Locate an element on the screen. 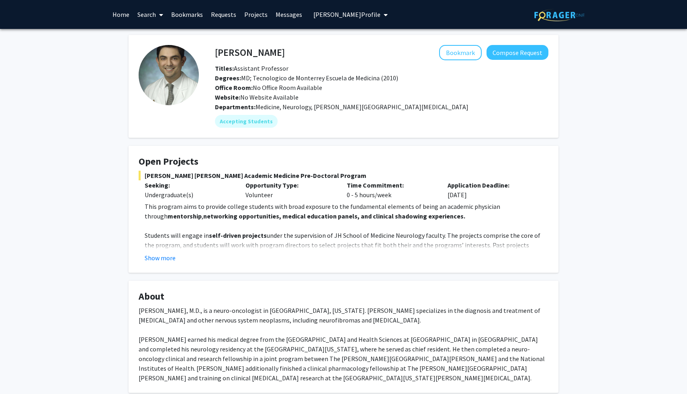  img: Profile Picture is located at coordinates (169, 75).